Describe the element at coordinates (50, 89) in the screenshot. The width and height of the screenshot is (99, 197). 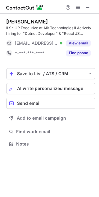
I see `button: AI write personalized message` at that location.